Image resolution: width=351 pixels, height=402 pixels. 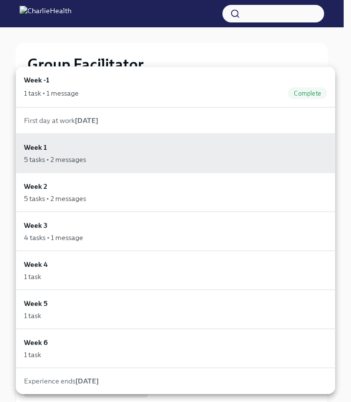 I want to click on span: Experience ends, so click(x=61, y=381).